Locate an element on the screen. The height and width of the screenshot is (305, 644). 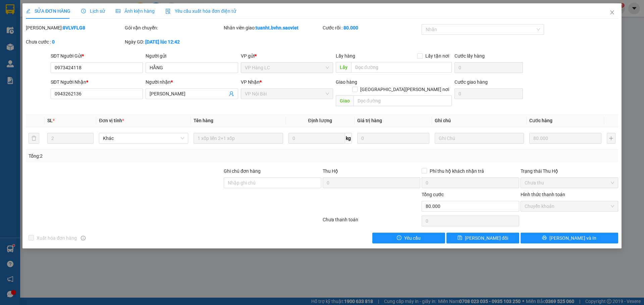
label: Ghi chú đơn hàng is located at coordinates (242, 171).